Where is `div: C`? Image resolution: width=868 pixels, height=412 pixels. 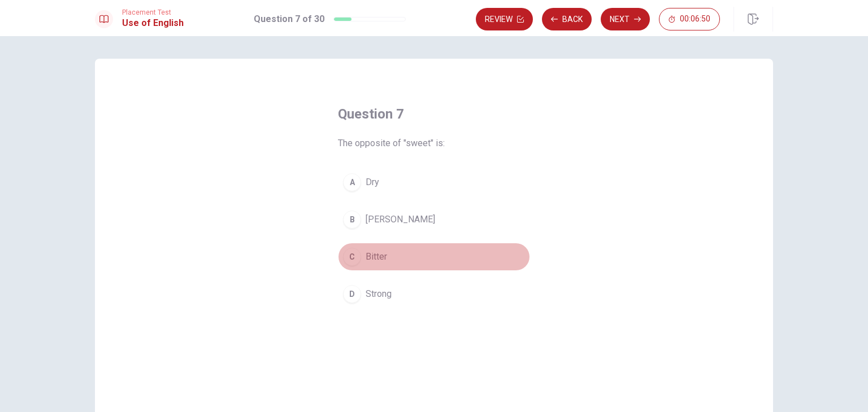
div: C is located at coordinates (352, 257).